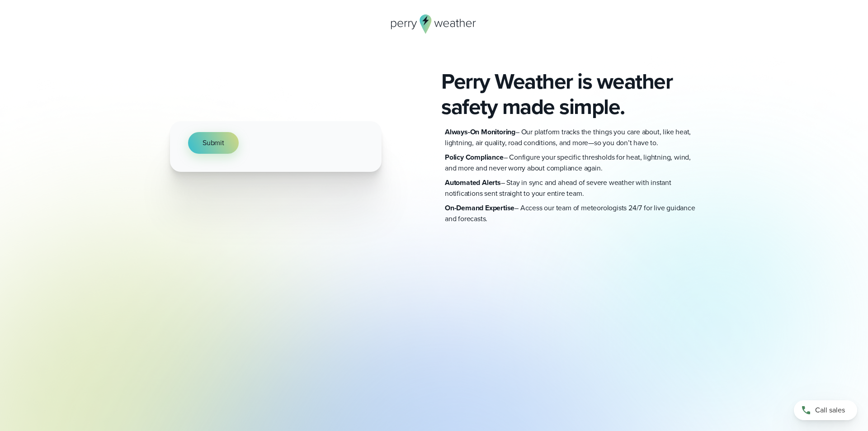 The height and width of the screenshot is (431, 868). Describe the element at coordinates (571, 213) in the screenshot. I see `p: – Access our team of meteorologists 24/7 for live guidance and forecasts.` at that location.